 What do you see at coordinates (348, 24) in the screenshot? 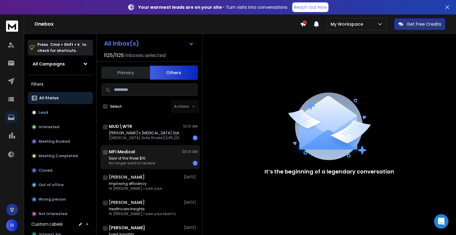
I see `p: My Workspace` at bounding box center [348, 24].